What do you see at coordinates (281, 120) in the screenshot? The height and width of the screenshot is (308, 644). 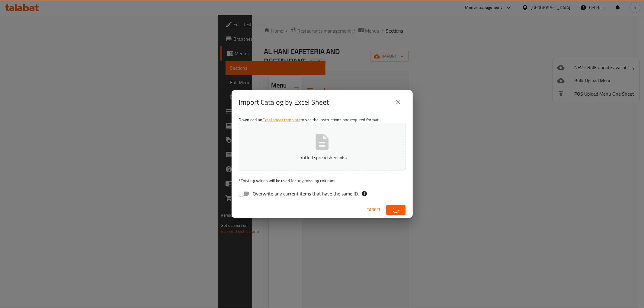 I see `a: Excel sheet template` at bounding box center [281, 120].